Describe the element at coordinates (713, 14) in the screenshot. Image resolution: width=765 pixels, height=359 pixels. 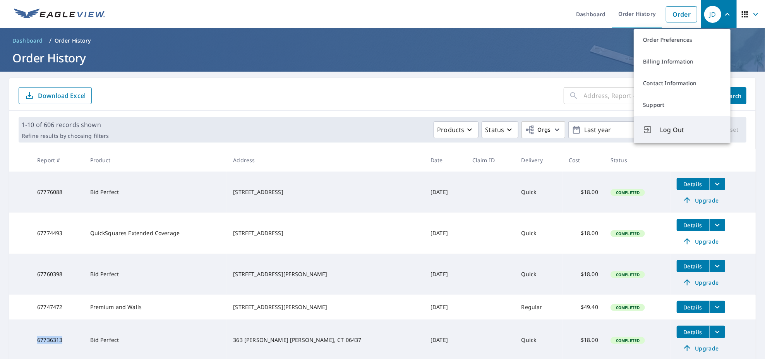
I see `div: JD` at that location.